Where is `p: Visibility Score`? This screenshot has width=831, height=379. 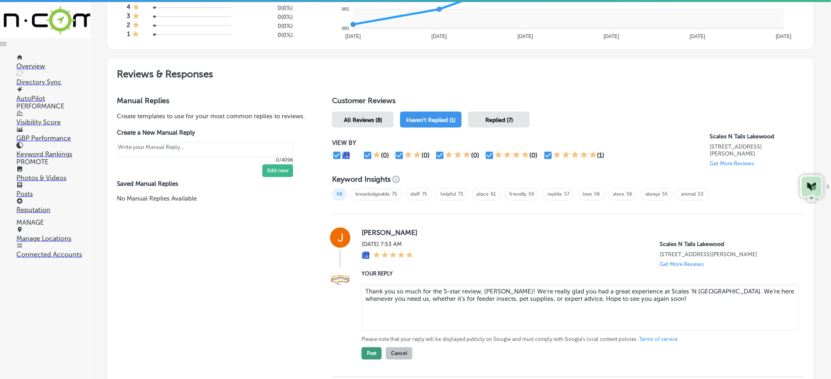 p: Visibility Score is located at coordinates (53, 122).